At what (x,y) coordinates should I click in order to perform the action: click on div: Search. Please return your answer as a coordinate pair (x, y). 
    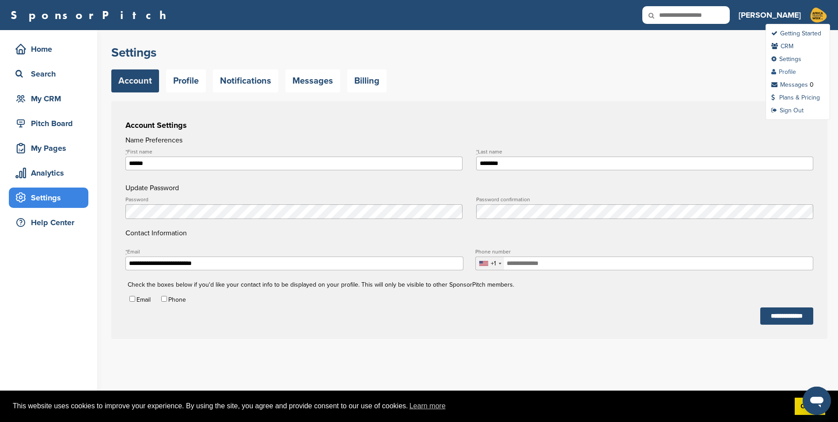
    Looking at the image, I should click on (51, 74).